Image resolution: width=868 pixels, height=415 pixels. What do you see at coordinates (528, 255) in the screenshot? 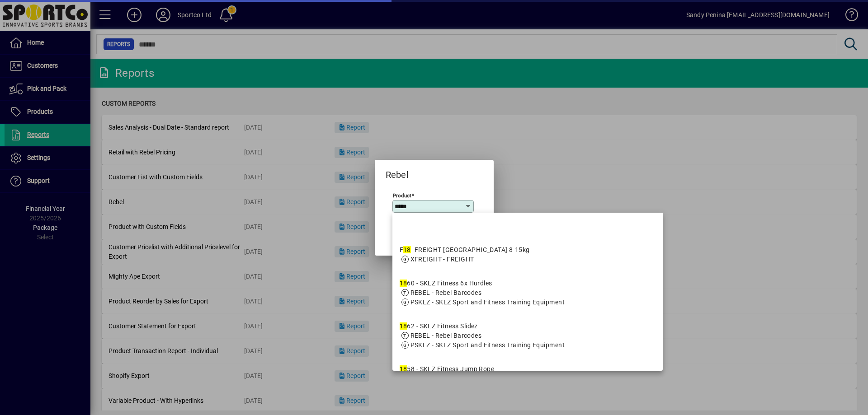
I see `mat-option: F18 - FREIGHT Orange Nth Island 8-15kg` at bounding box center [528, 255].